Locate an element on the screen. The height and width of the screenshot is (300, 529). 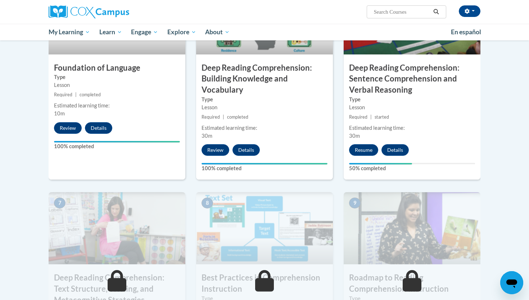
button: Account Settings is located at coordinates (470, 11).